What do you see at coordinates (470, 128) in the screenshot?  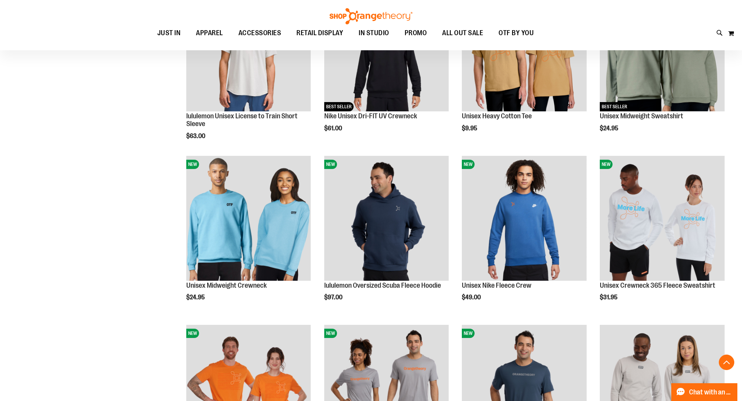 I see `span: $9.95` at bounding box center [470, 128].